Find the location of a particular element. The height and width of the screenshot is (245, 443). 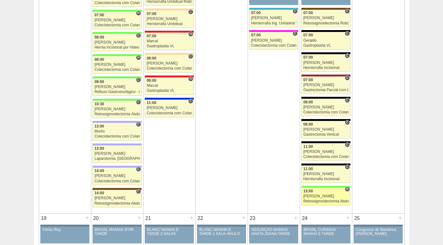

div: Herniorrafia Umbilical is located at coordinates (169, 24).